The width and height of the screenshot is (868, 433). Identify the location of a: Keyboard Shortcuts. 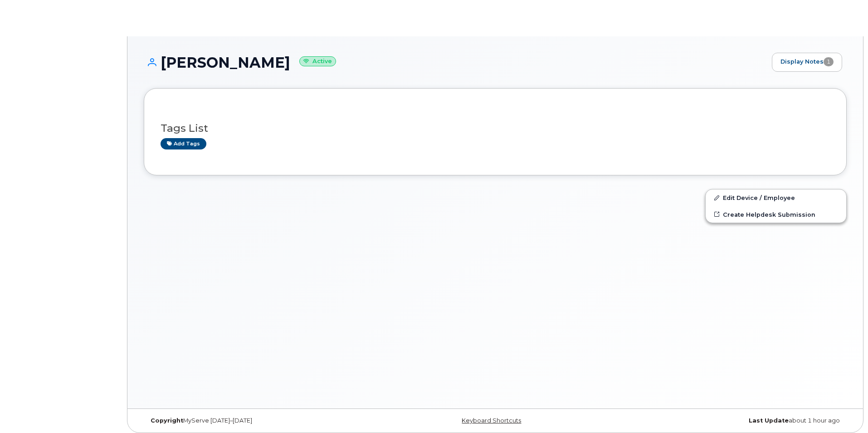
(491, 420).